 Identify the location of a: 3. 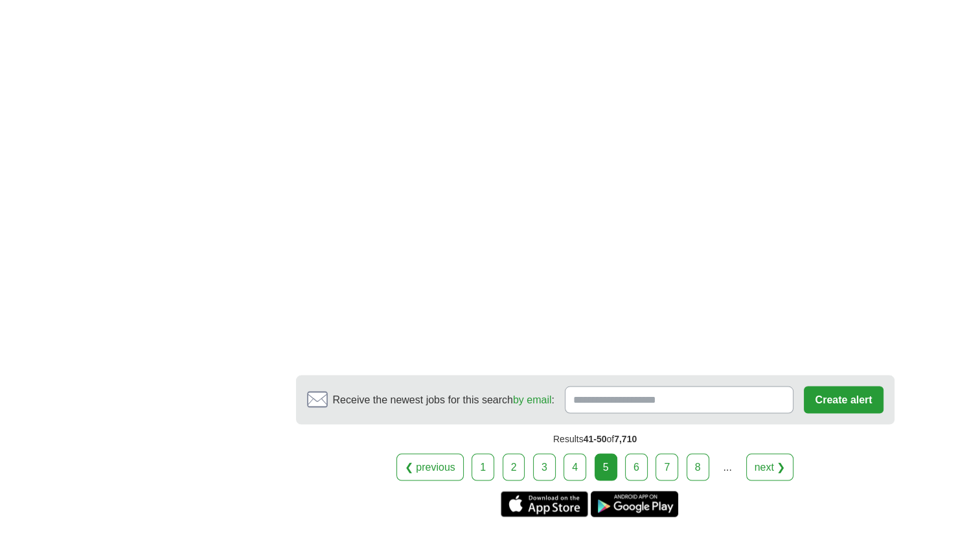
(544, 467).